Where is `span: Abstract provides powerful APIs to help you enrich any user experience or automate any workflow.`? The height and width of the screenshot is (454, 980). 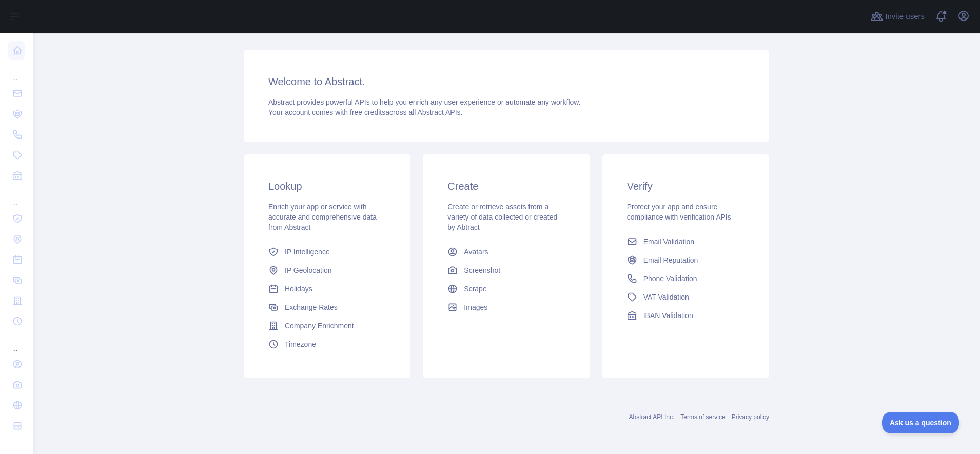
span: Abstract provides powerful APIs to help you enrich any user experience or automate any workflow. is located at coordinates (424, 102).